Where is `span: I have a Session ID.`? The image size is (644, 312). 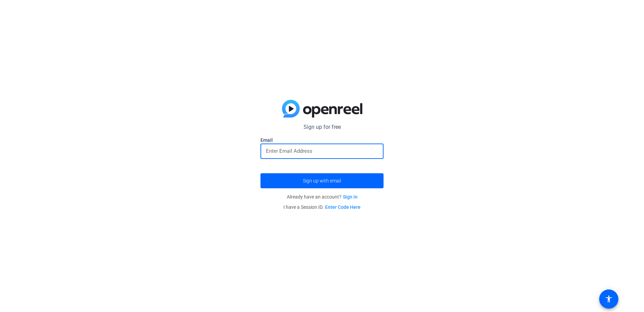 span: I have a Session ID. is located at coordinates (322, 207).